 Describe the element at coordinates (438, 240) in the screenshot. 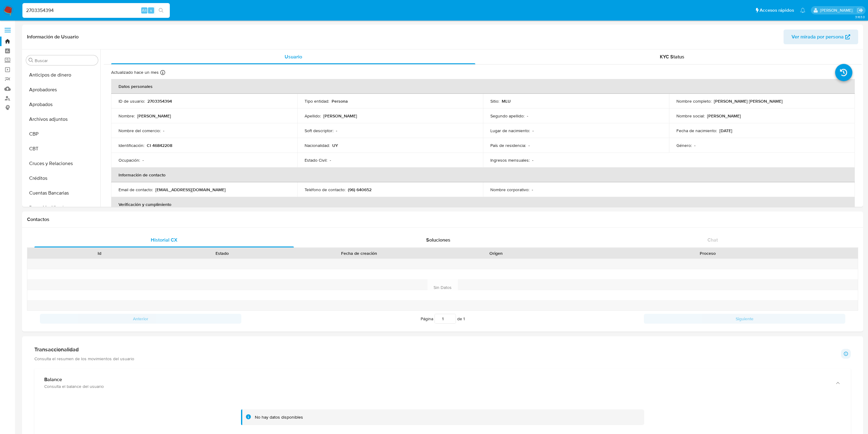

I see `span: Soluciones` at that location.